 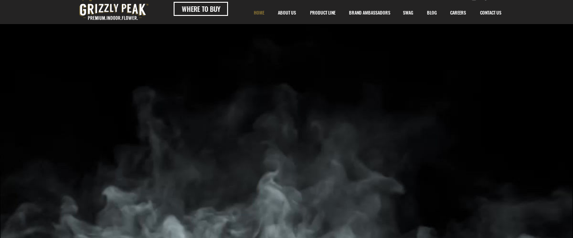 What do you see at coordinates (458, 13) in the screenshot?
I see `p: CAREERS` at bounding box center [458, 13].